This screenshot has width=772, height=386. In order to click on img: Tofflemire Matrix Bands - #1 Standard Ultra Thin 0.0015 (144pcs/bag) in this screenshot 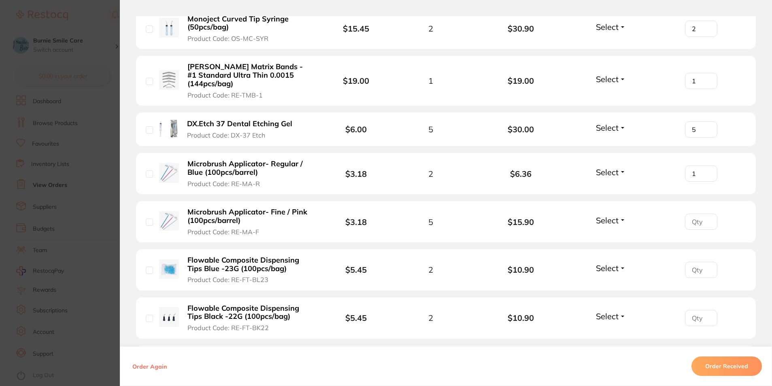, I will do `click(169, 80)`.